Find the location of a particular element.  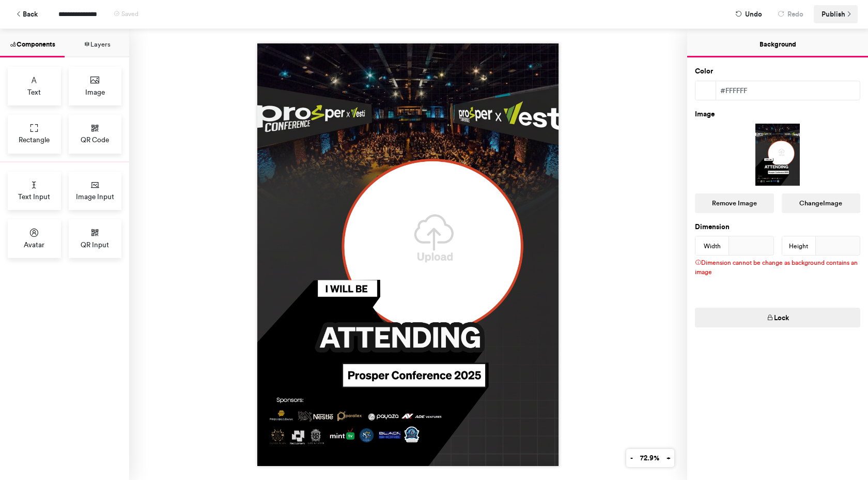

button: Publish is located at coordinates (836, 14).